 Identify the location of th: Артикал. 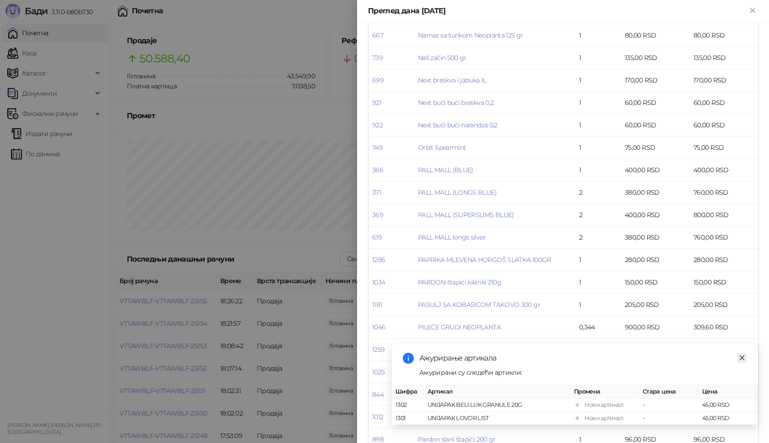
(497, 391).